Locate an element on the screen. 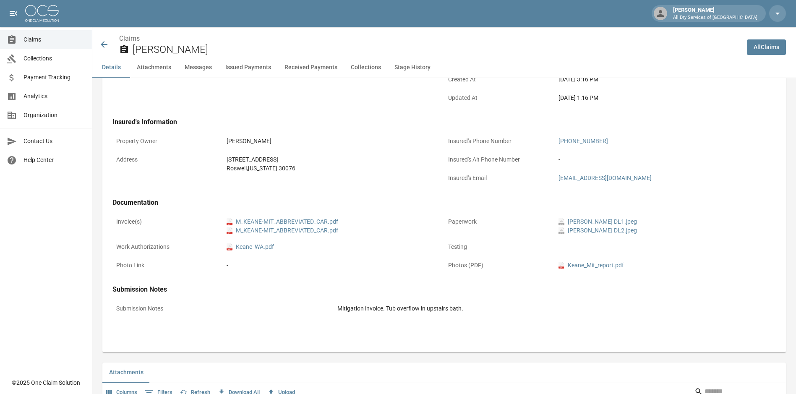 The width and height of the screenshot is (796, 394). span: Claims is located at coordinates (54, 39).